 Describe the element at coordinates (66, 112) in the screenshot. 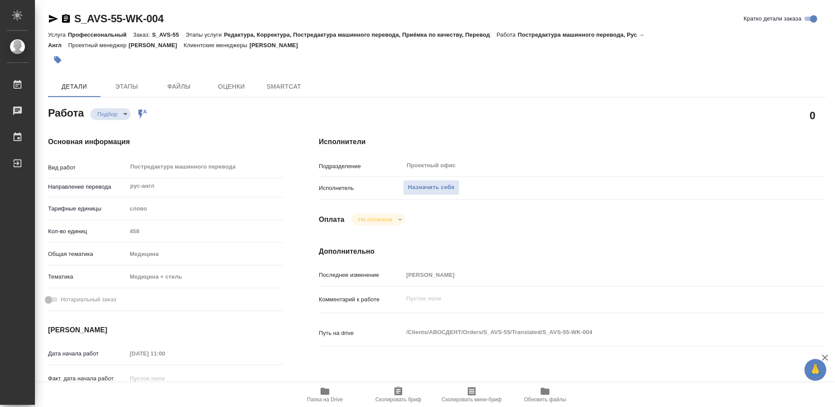

I see `h2: Работа` at that location.